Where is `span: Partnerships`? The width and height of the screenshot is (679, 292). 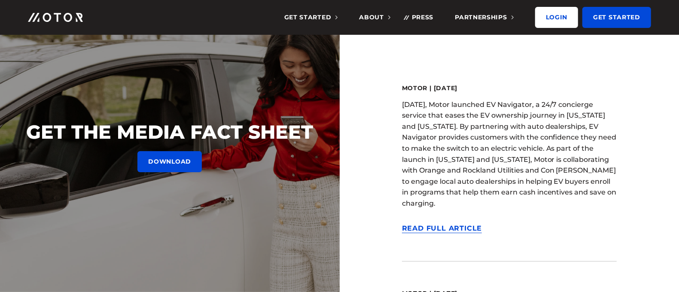 span: Partnerships is located at coordinates (484, 17).